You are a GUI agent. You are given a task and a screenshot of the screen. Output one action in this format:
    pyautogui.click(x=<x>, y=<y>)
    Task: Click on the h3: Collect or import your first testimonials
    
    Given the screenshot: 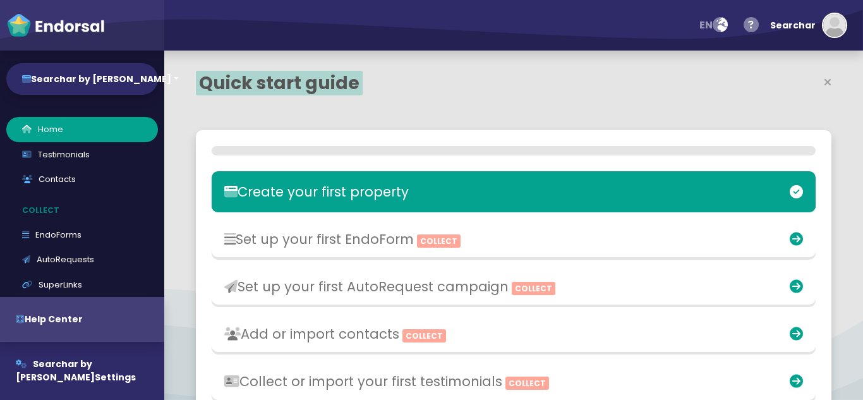 What is the action you would take?
    pyautogui.click(x=415, y=381)
    